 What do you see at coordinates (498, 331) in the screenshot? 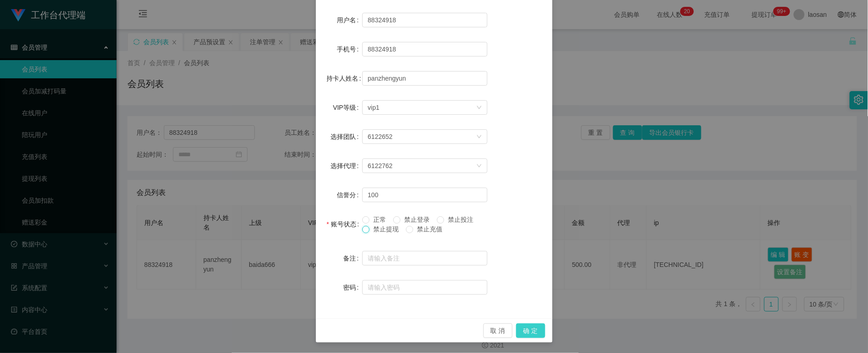
I see `button: 取 消` at bounding box center [498, 331].